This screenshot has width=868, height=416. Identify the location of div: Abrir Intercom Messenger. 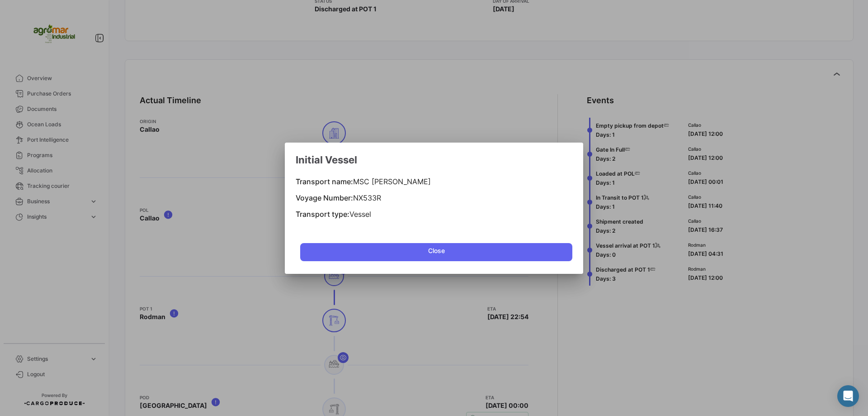
(848, 396).